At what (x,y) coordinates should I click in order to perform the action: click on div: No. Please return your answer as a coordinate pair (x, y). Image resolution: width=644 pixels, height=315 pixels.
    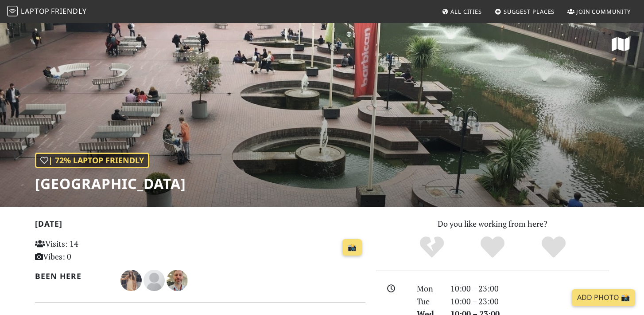
    Looking at the image, I should click on (432, 247).